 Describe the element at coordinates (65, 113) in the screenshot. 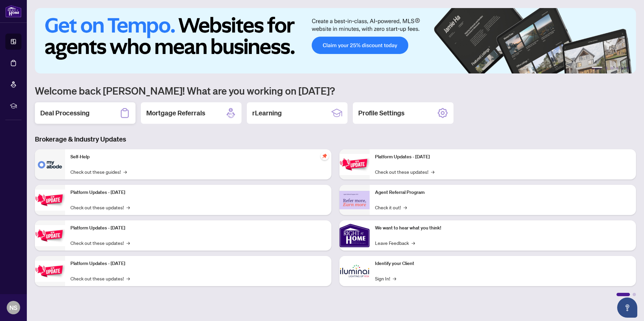

I see `h2: Deal Processing` at that location.